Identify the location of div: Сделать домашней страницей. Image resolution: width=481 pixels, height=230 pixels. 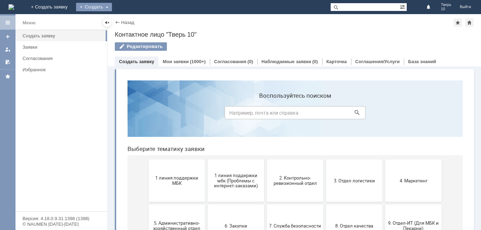
(469, 23).